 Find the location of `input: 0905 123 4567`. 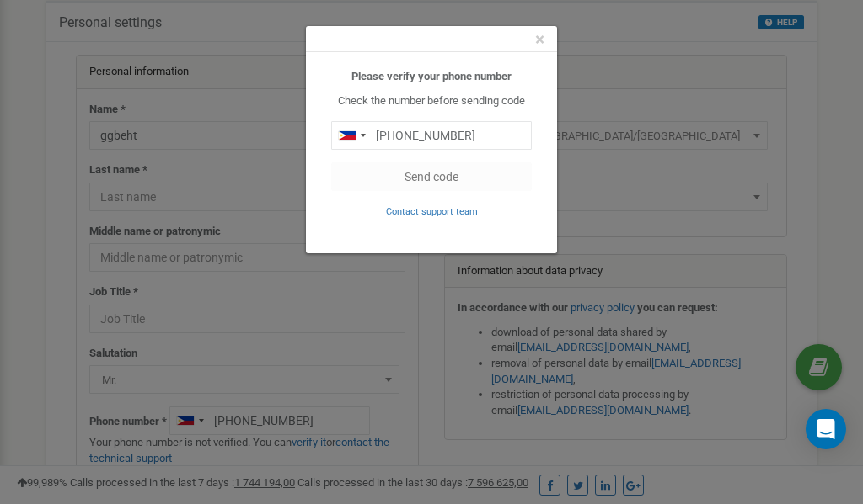

input: 0905 123 4567 is located at coordinates (431, 135).